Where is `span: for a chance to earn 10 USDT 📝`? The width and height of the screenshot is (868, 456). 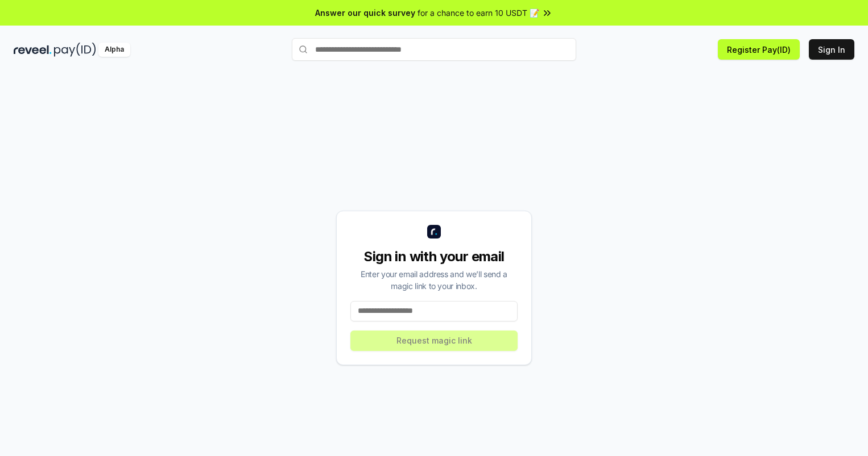
span: for a chance to earn 10 USDT 📝 is located at coordinates (478, 12).